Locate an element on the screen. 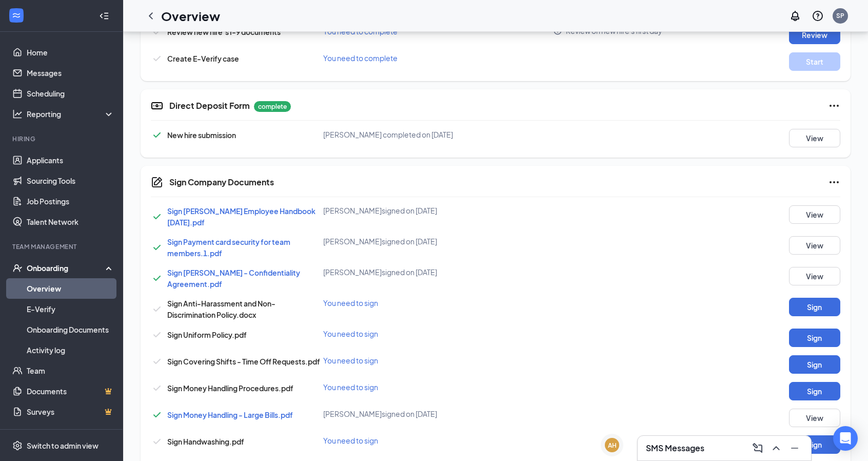 The image size is (868, 461). svg: QuestionInfo is located at coordinates (817, 16).